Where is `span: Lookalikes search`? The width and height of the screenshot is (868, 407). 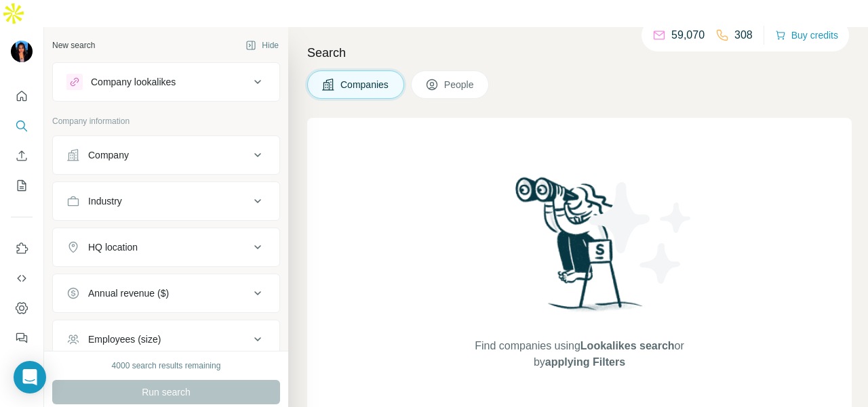
span: Lookalikes search is located at coordinates (627, 345).